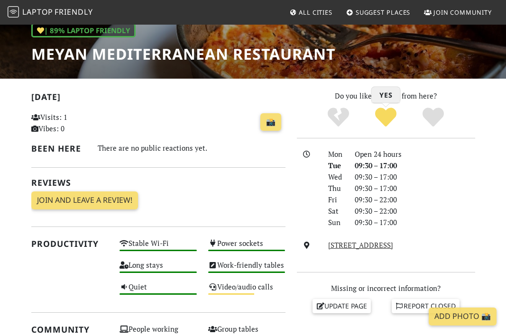 This screenshot has width=506, height=335. What do you see at coordinates (315, 12) in the screenshot?
I see `span: All Cities` at bounding box center [315, 12].